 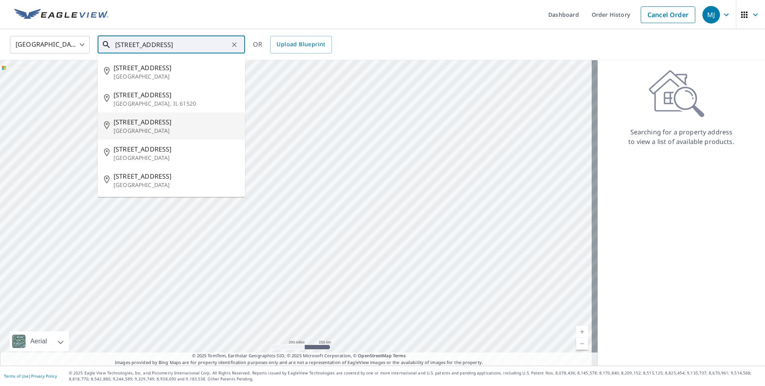 What do you see at coordinates (39, 341) in the screenshot?
I see `div: Aerial` at bounding box center [39, 341].